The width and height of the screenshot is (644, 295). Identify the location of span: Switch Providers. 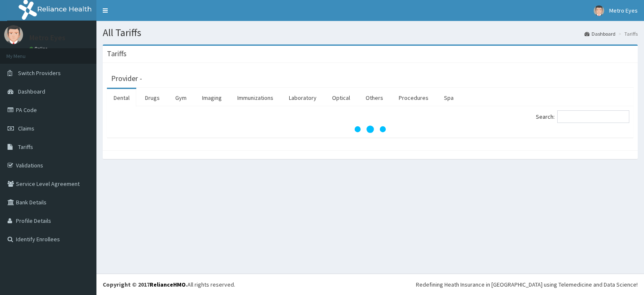
(40, 73).